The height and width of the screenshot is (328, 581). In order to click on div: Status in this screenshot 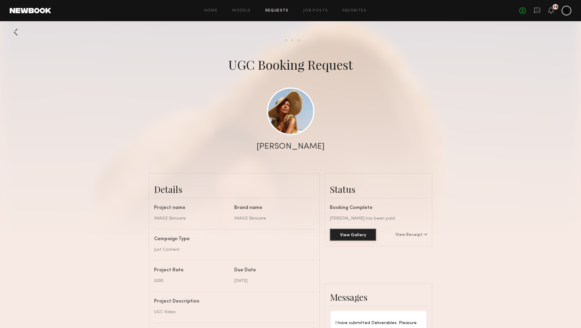, I will do `click(378, 189)`.